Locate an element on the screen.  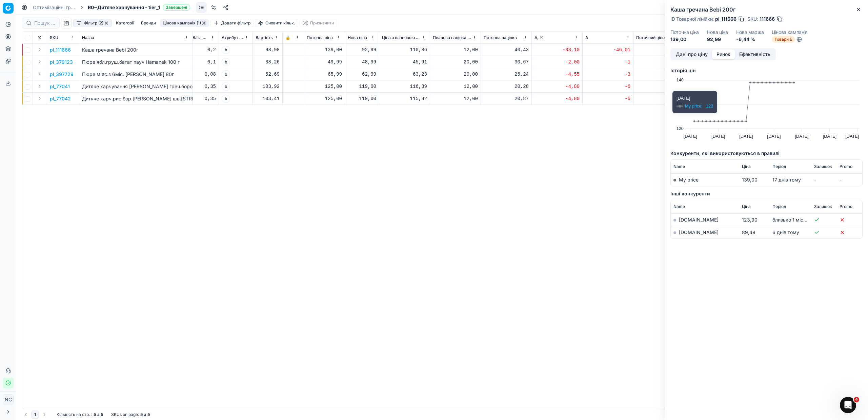
div: 0,92 is located at coordinates (676, 74).